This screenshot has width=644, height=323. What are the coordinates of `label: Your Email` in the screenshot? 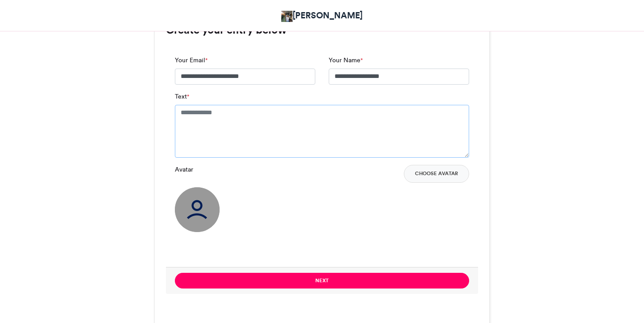 It's located at (191, 60).